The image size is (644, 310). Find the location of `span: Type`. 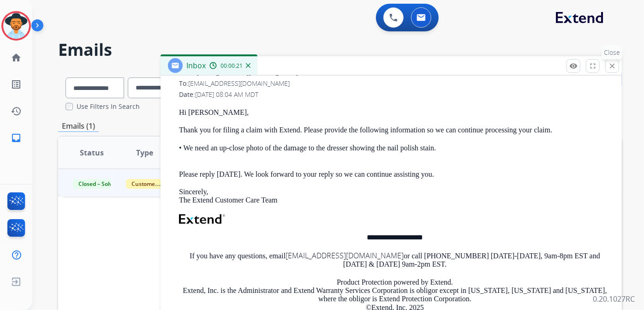

span: Type is located at coordinates (145, 152).